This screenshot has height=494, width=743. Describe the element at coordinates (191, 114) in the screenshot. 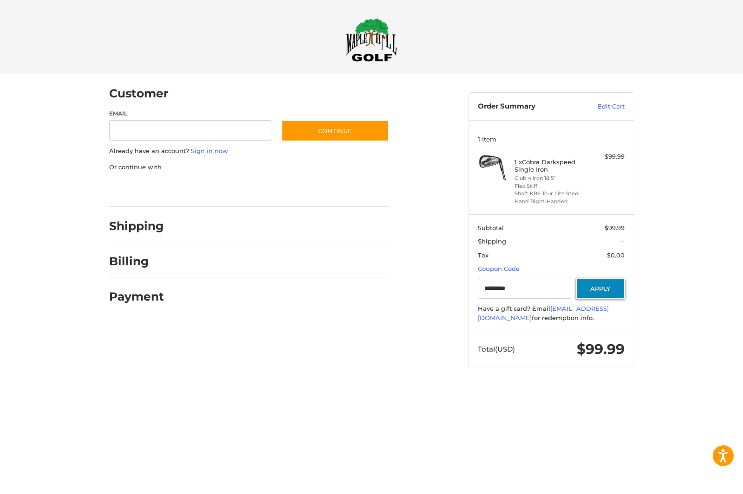

I see `label: Email` at that location.